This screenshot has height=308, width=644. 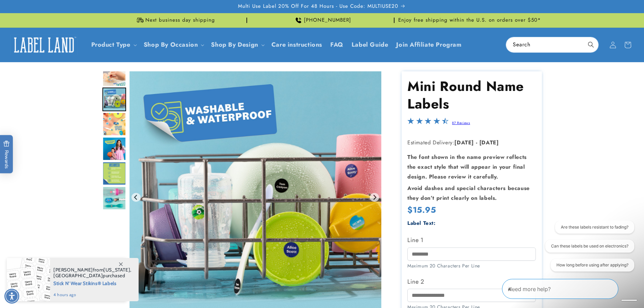 What do you see at coordinates (114, 173) in the screenshot?
I see `div: Go to slide 7` at bounding box center [114, 173].